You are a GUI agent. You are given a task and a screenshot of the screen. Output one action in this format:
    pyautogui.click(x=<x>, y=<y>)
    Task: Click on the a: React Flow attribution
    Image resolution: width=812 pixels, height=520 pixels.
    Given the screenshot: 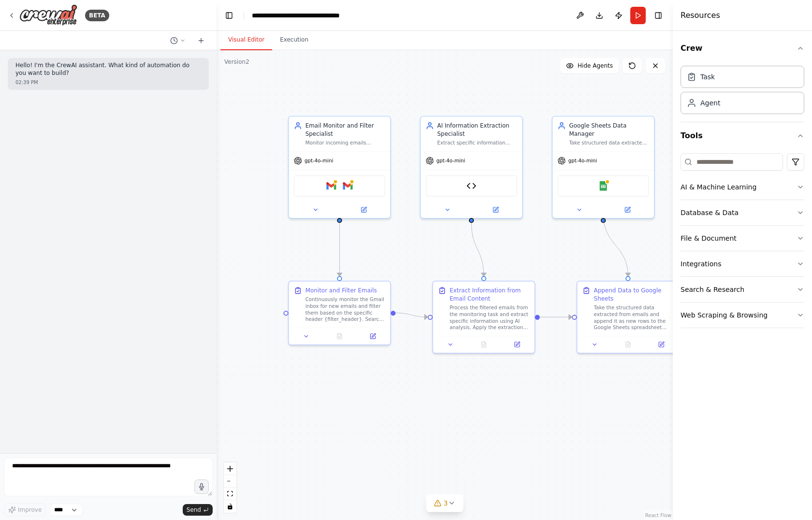 What is the action you would take?
    pyautogui.click(x=658, y=515)
    